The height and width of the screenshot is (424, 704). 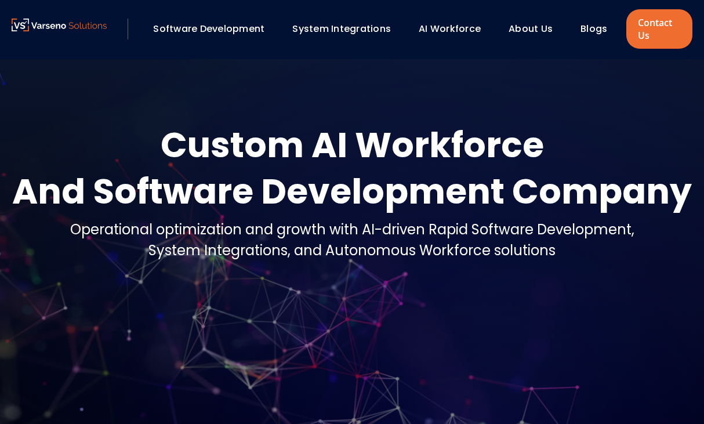 What do you see at coordinates (59, 29) in the screenshot?
I see `a: Varseno Solutions – Product Engineering & IT Services` at bounding box center [59, 29].